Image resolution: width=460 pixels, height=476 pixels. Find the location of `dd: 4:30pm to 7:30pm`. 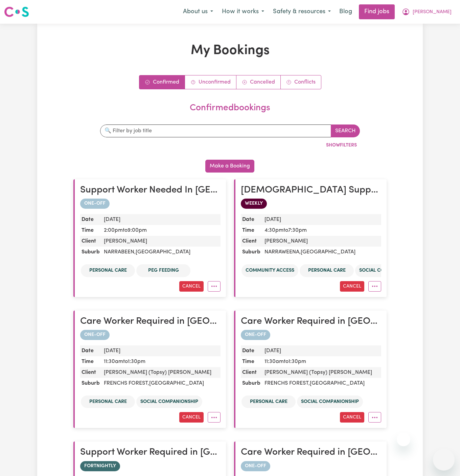

dd: 4:30pm to 7:30pm is located at coordinates (321, 230).